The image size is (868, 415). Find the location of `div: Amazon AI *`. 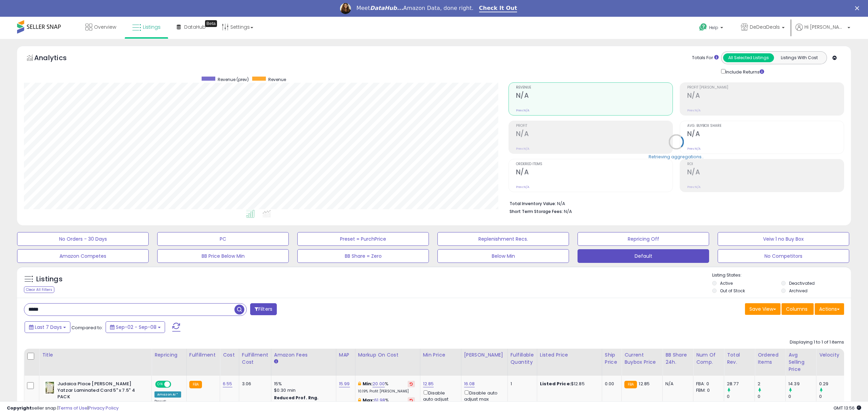

div: Amazon AI * is located at coordinates (168, 394).